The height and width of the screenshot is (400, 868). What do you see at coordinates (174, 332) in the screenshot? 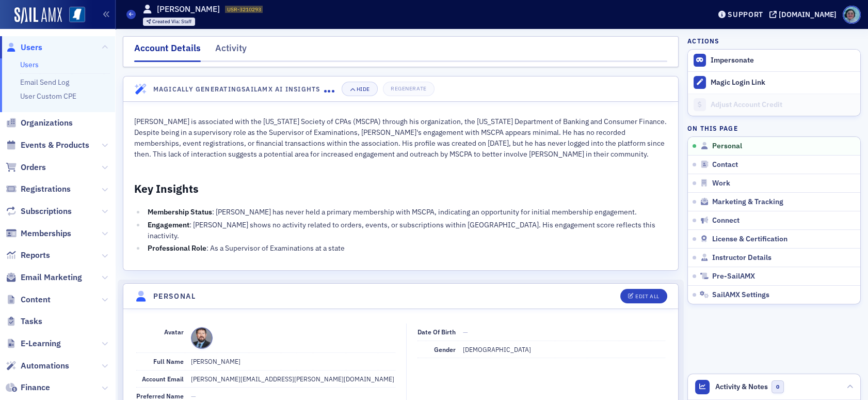
I see `span: Avatar` at bounding box center [174, 332].